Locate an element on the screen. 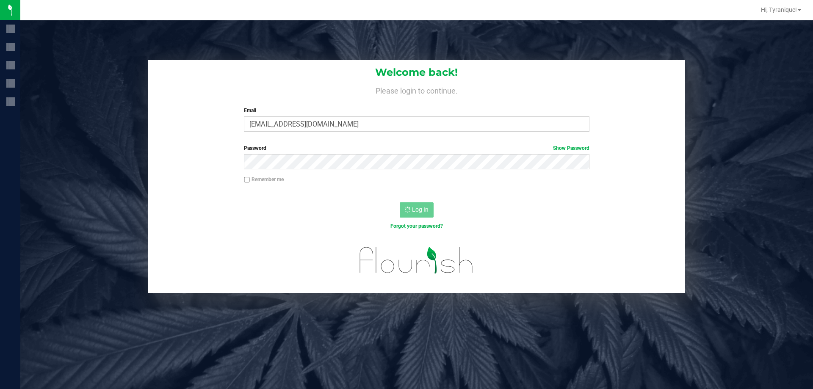  span: Log In is located at coordinates (420, 210).